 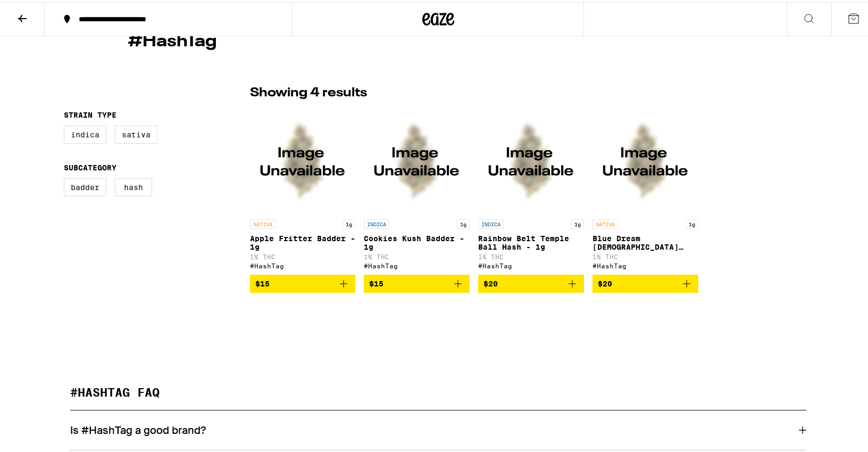 What do you see at coordinates (645, 159) in the screenshot?
I see `img: #HashTag - Blue Dream Temple Ball Hash - 1g` at bounding box center [645, 159].